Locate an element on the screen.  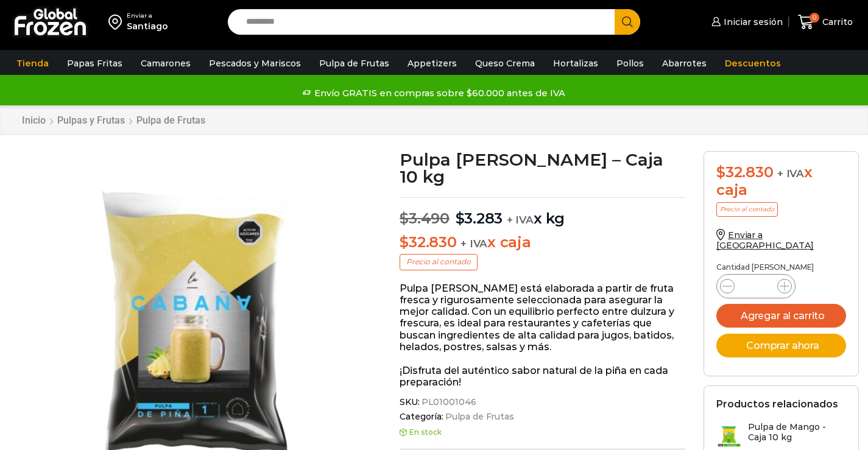
a: Inicio is located at coordinates (34, 120).